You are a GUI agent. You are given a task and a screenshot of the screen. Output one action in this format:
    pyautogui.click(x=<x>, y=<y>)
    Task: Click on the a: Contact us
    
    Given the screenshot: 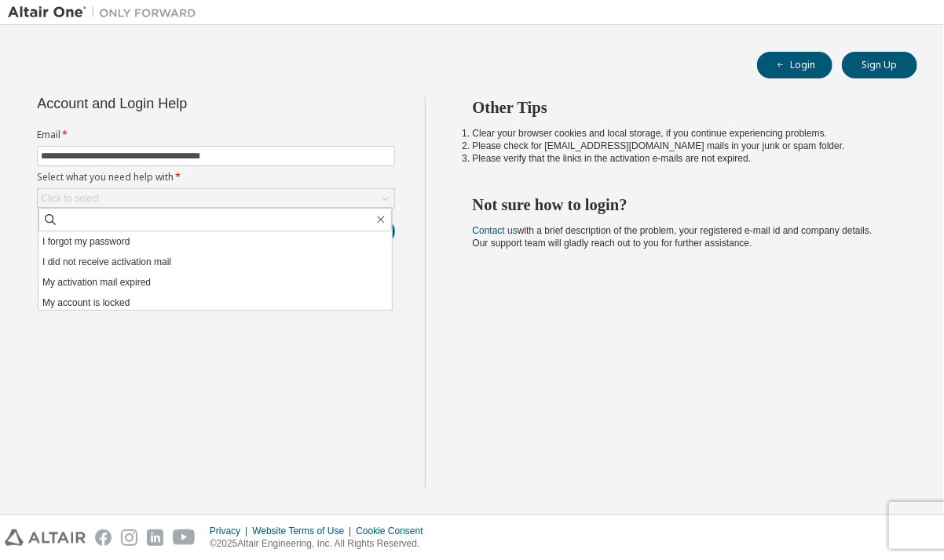 What is the action you would take?
    pyautogui.click(x=494, y=231)
    